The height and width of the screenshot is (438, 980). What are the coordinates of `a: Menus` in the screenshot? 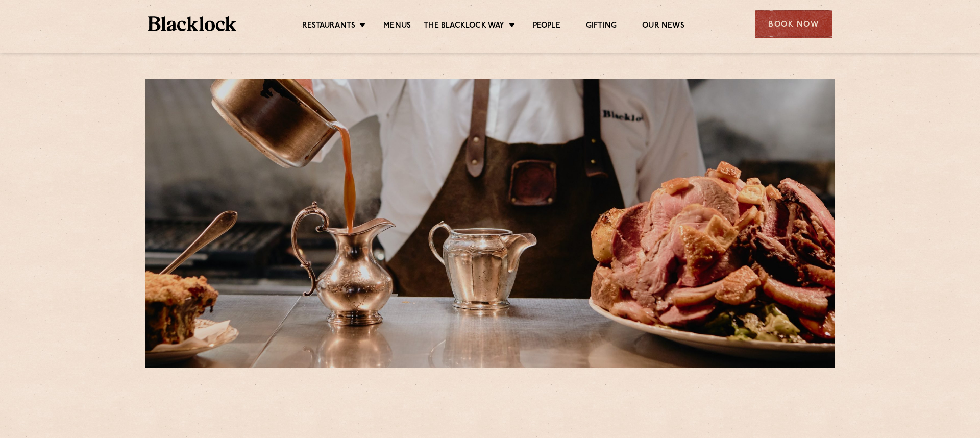 It's located at (397, 27).